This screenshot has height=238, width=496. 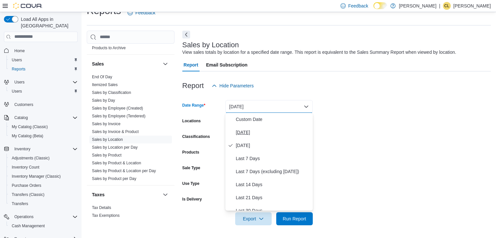 I want to click on label: Classifications, so click(x=196, y=137).